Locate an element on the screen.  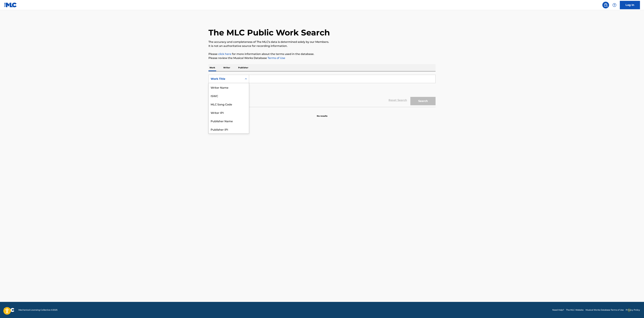
div: Chat Widget is located at coordinates (636, 310).